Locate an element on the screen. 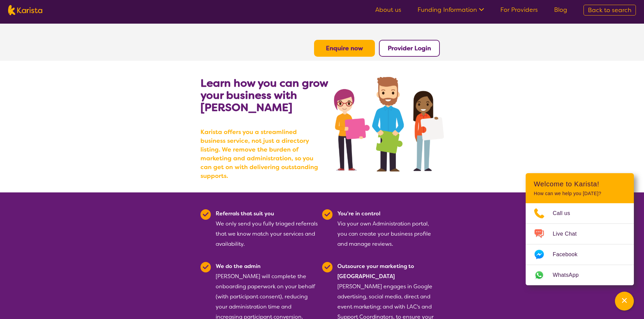 This screenshot has height=319, width=644. div: Via your own Administration portal, you can create your business profile and manage reviews. is located at coordinates (389, 229).